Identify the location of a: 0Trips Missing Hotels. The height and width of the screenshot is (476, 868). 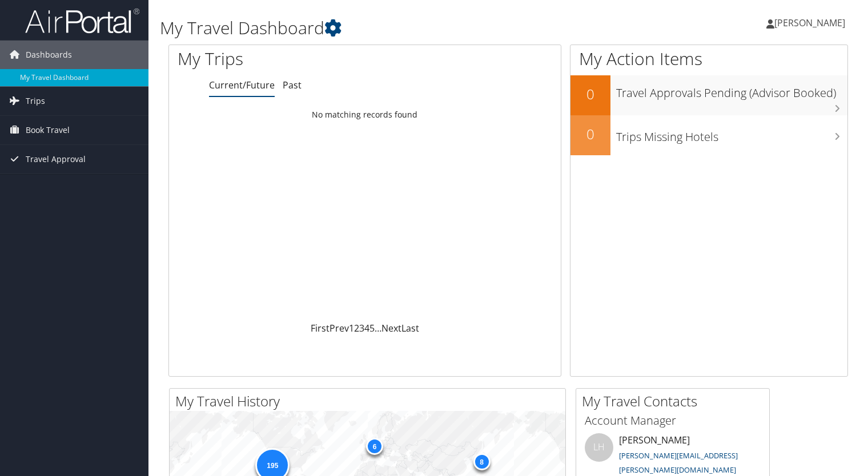
(709, 135).